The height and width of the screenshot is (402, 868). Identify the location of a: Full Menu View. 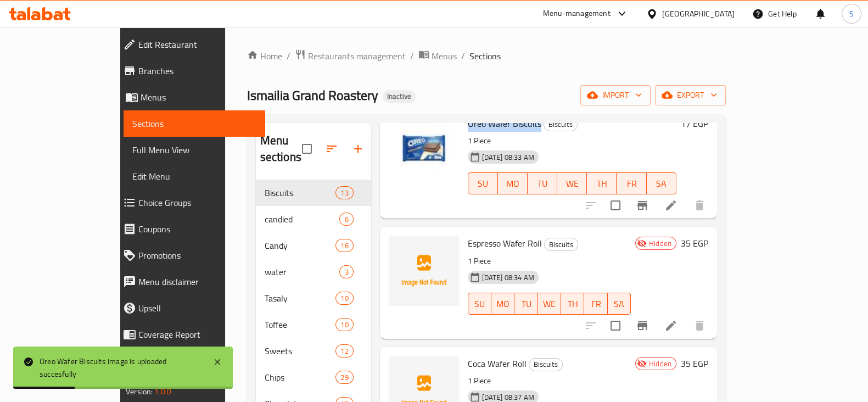
(194, 150).